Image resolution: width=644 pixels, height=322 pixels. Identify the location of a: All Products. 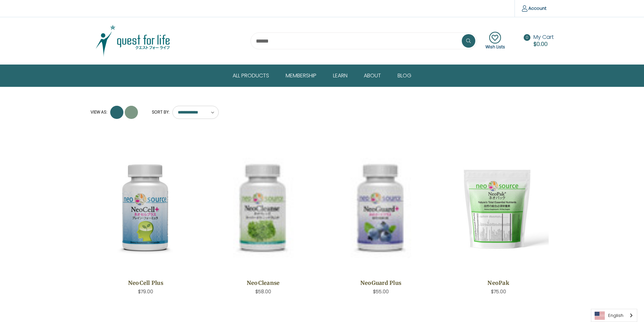
(254, 76).